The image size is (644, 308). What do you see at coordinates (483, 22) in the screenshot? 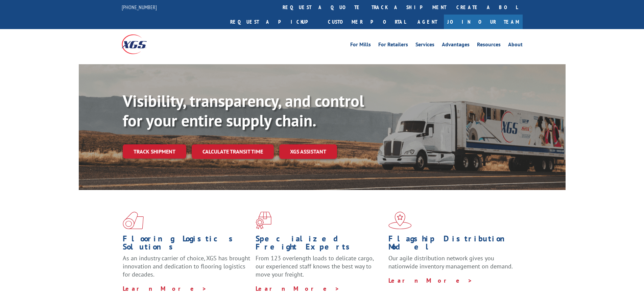
I see `a: Join Our Team` at bounding box center [483, 22].